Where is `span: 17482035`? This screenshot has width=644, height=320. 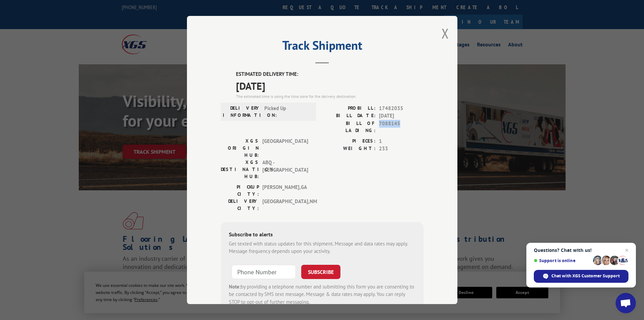 span: 17482035 is located at coordinates (401, 108).